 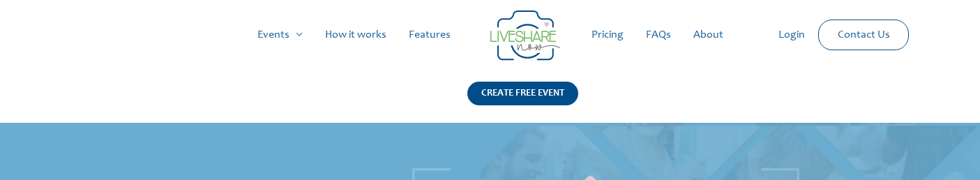 I want to click on a: About, so click(x=709, y=35).